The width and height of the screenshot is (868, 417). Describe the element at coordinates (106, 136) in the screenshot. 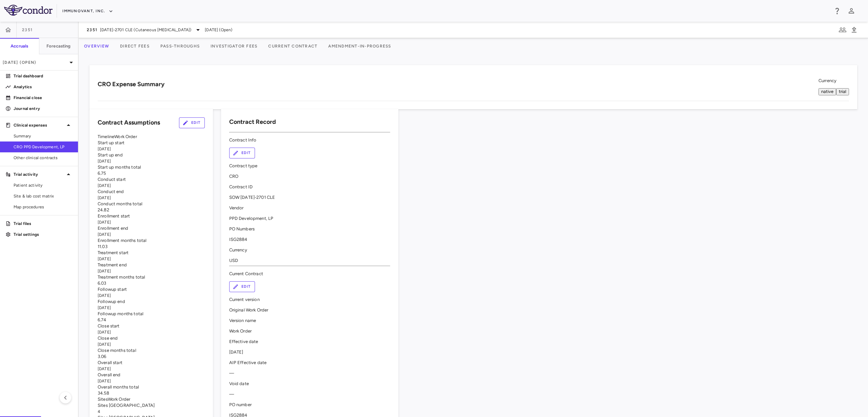

I see `span: Timeline` at that location.